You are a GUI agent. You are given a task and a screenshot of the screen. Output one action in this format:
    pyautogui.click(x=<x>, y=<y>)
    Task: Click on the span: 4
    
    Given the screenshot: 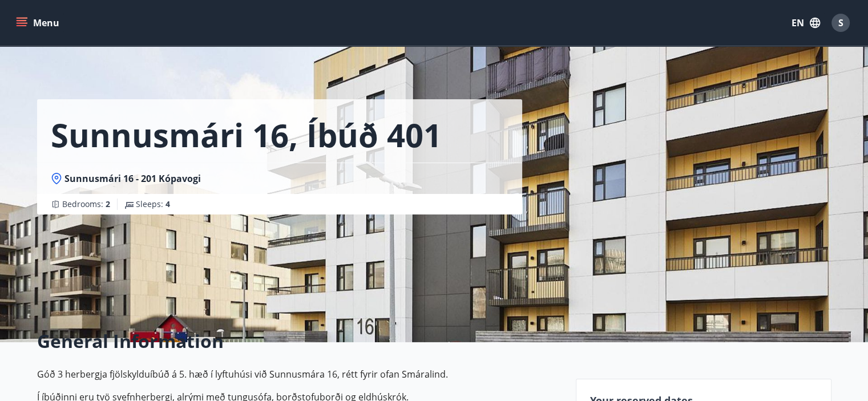 What is the action you would take?
    pyautogui.click(x=168, y=204)
    